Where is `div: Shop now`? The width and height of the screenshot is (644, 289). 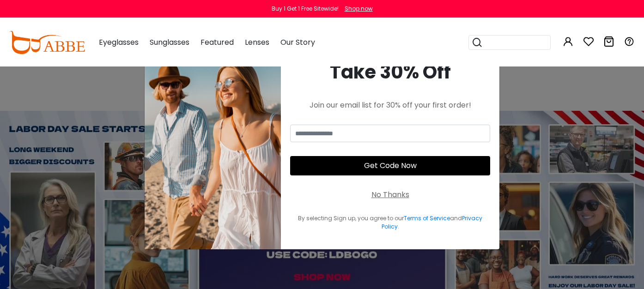
div: Shop now is located at coordinates (358, 9).